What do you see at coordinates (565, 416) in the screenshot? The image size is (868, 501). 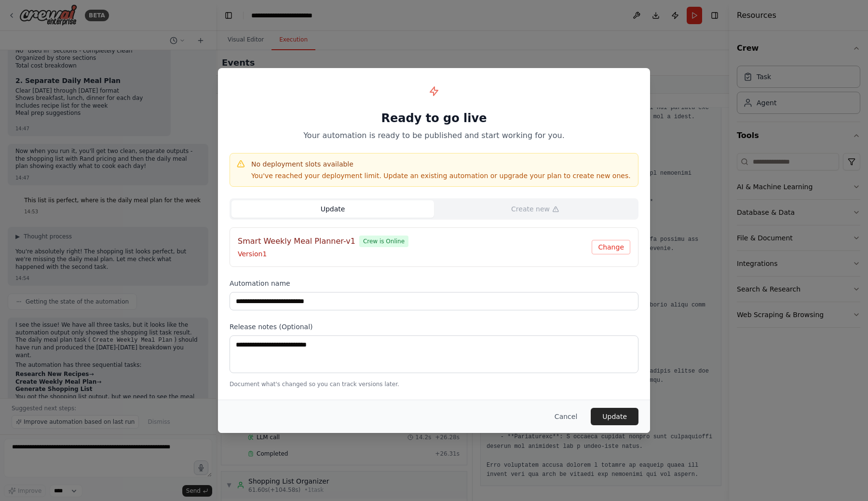 I see `button: Cancel` at bounding box center [565, 416].